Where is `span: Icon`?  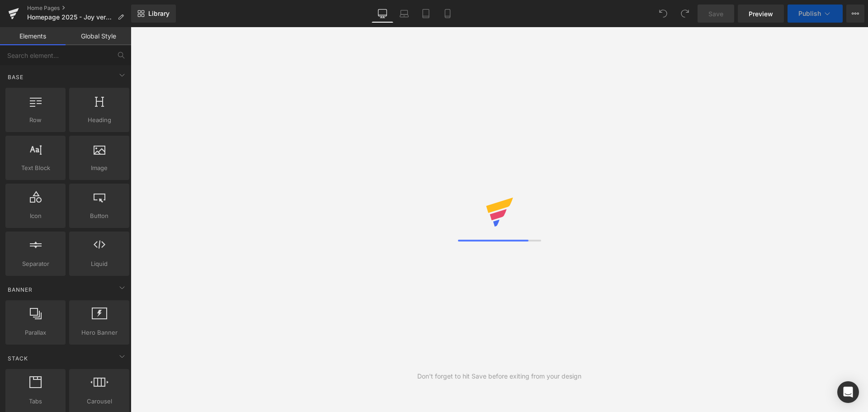 span: Icon is located at coordinates (35, 216).